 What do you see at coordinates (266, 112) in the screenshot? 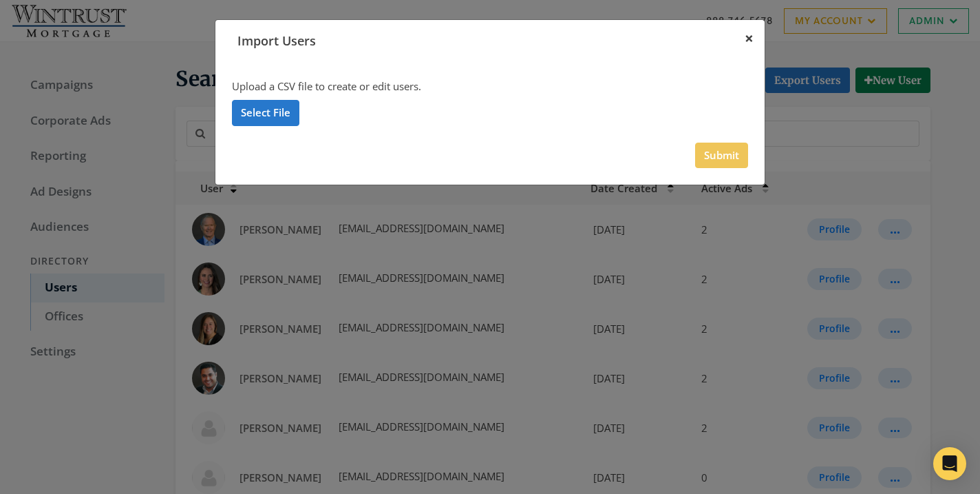
I see `label: Select File` at bounding box center [266, 112].